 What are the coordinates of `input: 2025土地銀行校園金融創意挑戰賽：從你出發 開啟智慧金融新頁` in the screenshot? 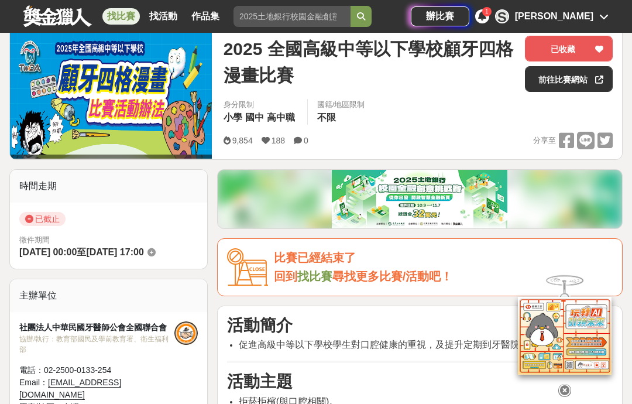 It's located at (292, 16).